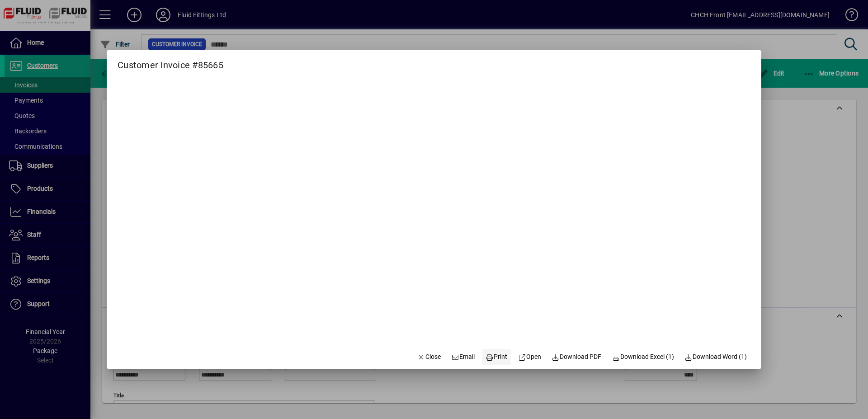 This screenshot has height=419, width=868. Describe the element at coordinates (496, 357) in the screenshot. I see `span: Print` at that location.